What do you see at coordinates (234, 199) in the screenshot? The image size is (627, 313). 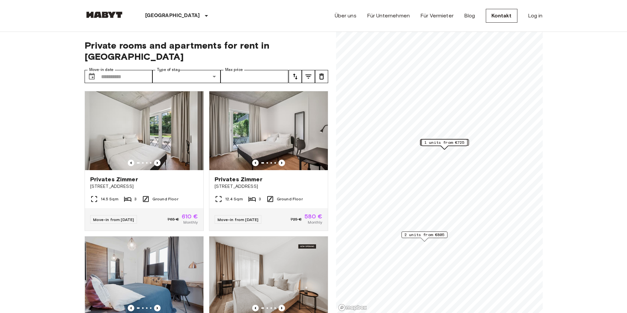 I see `span: 12.4 Sqm` at bounding box center [234, 199].